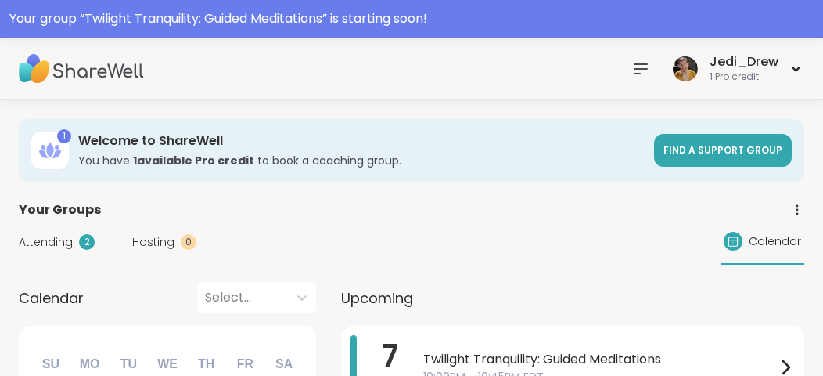  What do you see at coordinates (153, 242) in the screenshot?
I see `span: Hosting` at bounding box center [153, 242].